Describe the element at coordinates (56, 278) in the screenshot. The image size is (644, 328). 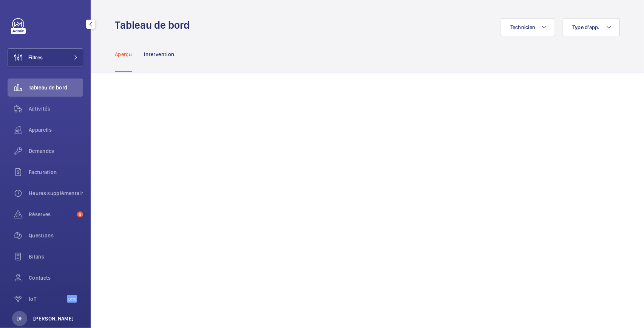
I see `span: Contacts` at that location.